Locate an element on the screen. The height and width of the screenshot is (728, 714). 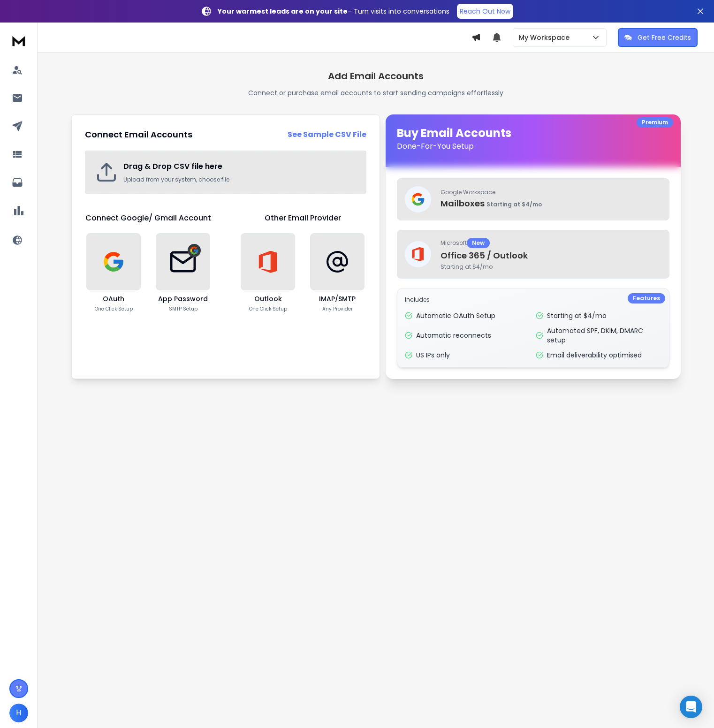
p: Google Workspace is located at coordinates (550, 192).